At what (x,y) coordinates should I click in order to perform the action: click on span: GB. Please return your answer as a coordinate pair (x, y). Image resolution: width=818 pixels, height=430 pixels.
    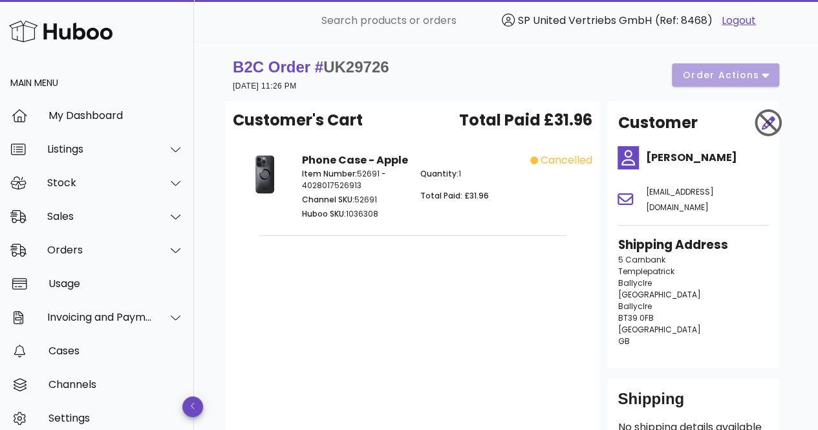
    Looking at the image, I should click on (624, 341).